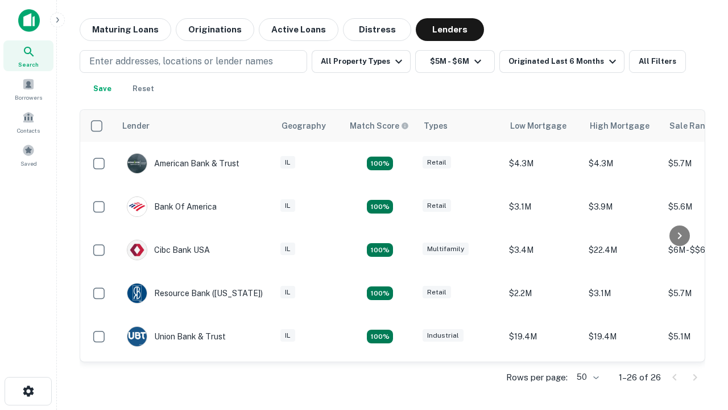 The width and height of the screenshot is (728, 410). What do you see at coordinates (623, 126) in the screenshot?
I see `th: High Mortgage` at bounding box center [623, 126].